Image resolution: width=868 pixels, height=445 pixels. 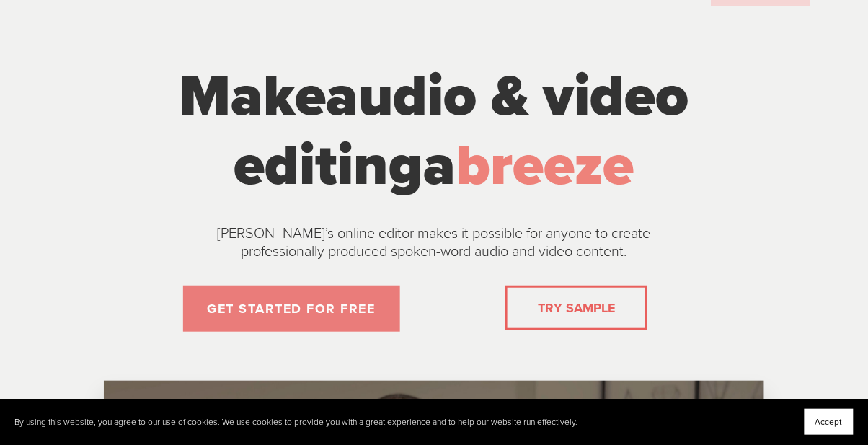 What do you see at coordinates (576, 308) in the screenshot?
I see `a: TRY SAMPLE` at bounding box center [576, 308].